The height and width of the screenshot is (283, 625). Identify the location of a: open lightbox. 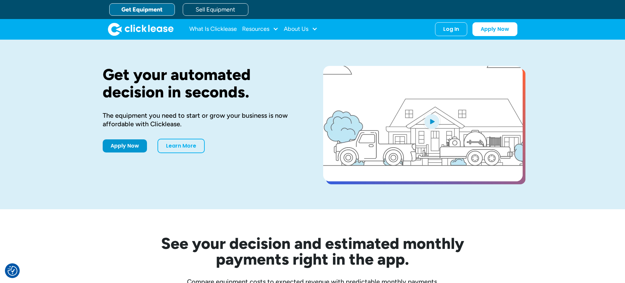
(423, 124).